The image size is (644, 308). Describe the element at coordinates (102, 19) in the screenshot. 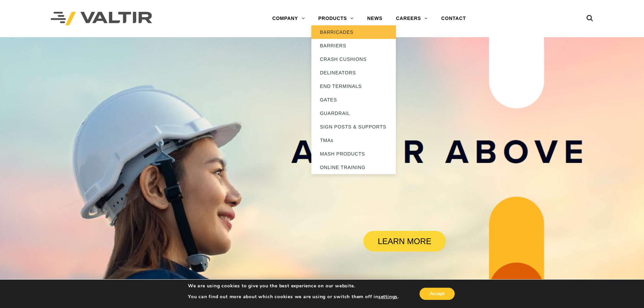

I see `img: Valtir` at that location.